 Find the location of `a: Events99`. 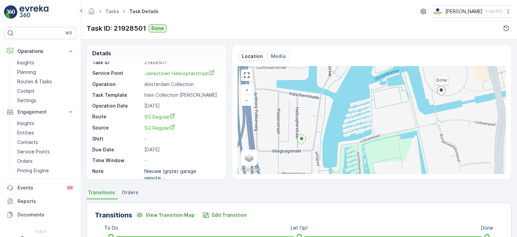

a: Events99 is located at coordinates (40, 188).